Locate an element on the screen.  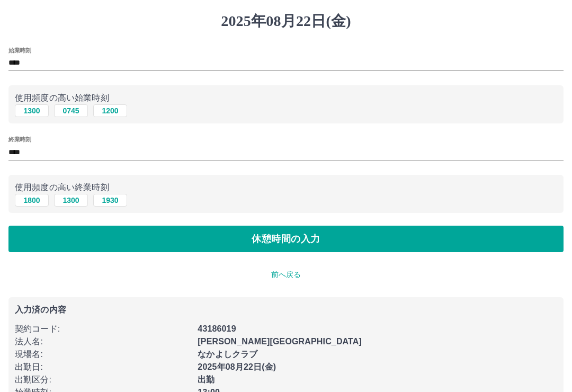
p: 前へ戻る is located at coordinates (286, 274).